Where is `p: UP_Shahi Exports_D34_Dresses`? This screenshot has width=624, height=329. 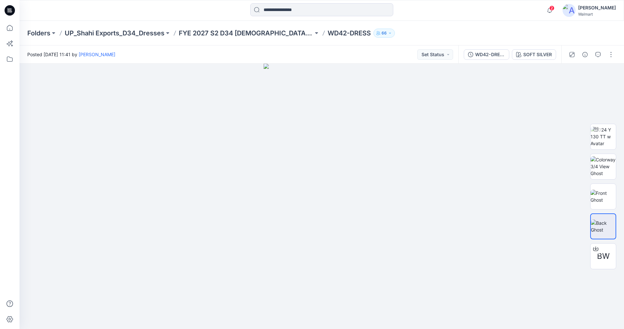 p: UP_Shahi Exports_D34_Dresses is located at coordinates (114, 33).